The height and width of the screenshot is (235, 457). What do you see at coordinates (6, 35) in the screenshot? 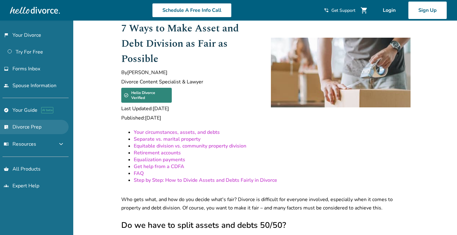
I see `span: flag_2` at bounding box center [6, 35].